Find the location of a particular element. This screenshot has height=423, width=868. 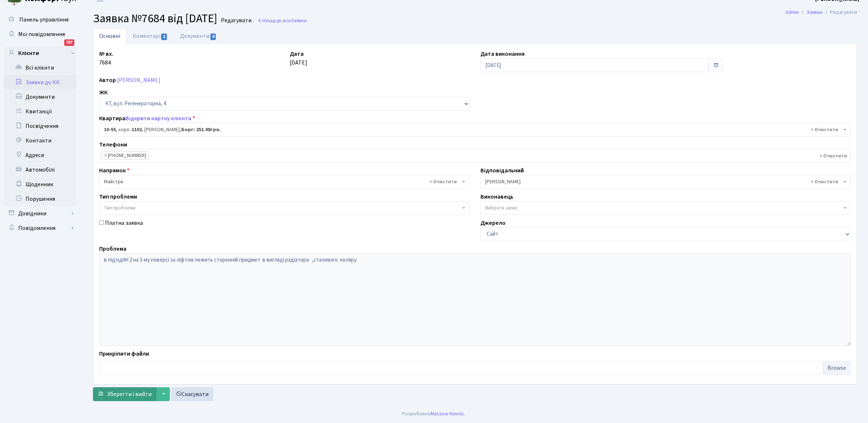

label: Проблема is located at coordinates (113, 249).